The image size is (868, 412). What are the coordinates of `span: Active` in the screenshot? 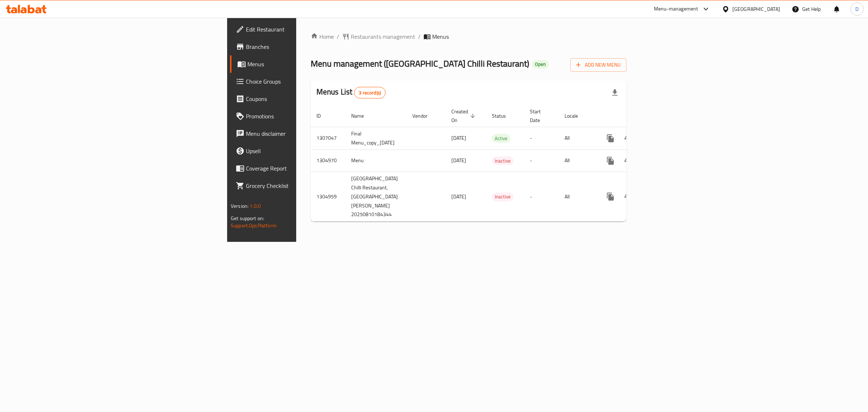 It's located at (501, 138).